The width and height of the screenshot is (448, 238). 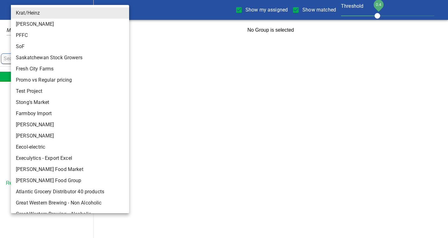 What do you see at coordinates (70, 103) in the screenshot?
I see `li: Stong's Market` at bounding box center [70, 103].